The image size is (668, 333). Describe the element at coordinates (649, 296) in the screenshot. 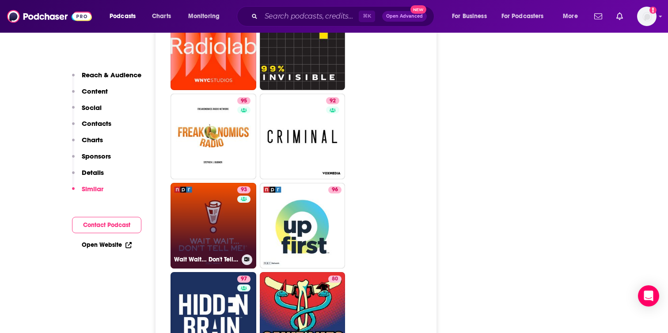

I see `div: Open Intercom Messenger` at that location.